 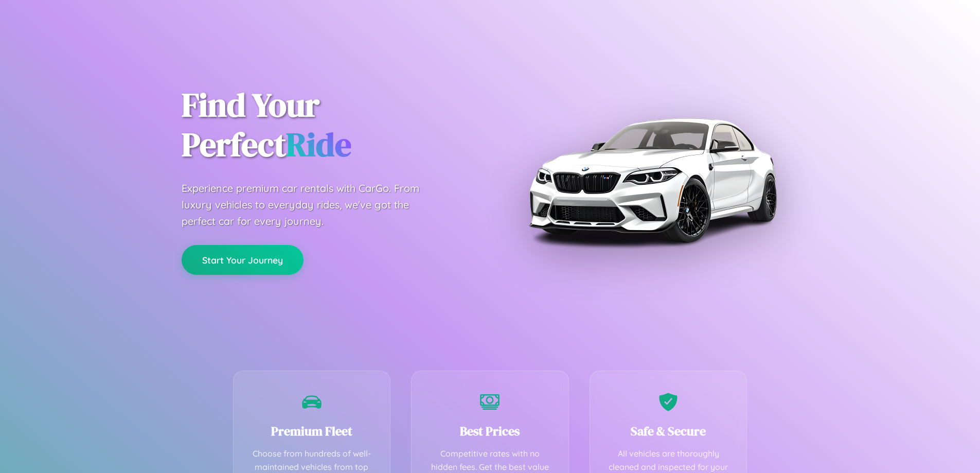 I want to click on h3: Premium Fleet, so click(x=312, y=430).